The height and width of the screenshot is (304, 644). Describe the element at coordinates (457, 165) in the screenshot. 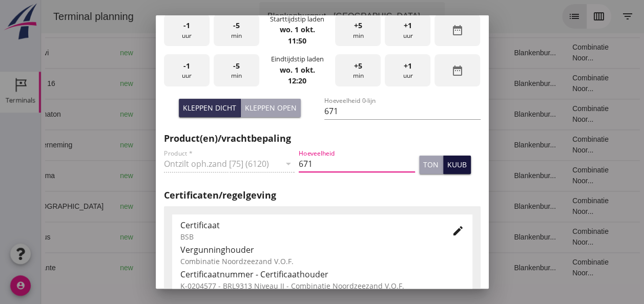

I see `div: kuub` at that location.